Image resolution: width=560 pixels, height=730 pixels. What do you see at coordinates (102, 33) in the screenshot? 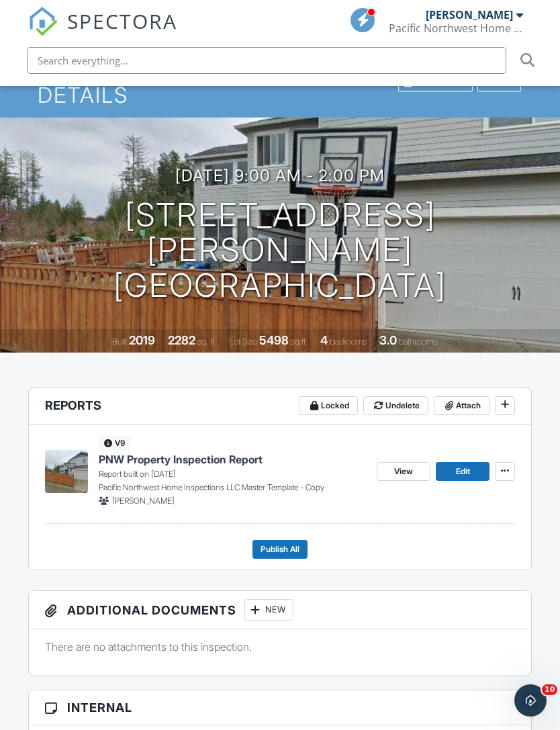
I see `a: SPECTORA` at bounding box center [102, 33].